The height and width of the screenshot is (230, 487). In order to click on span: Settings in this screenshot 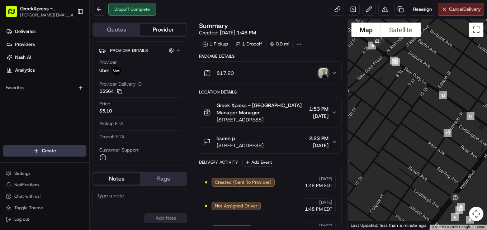, I will do `click(22, 173)`.